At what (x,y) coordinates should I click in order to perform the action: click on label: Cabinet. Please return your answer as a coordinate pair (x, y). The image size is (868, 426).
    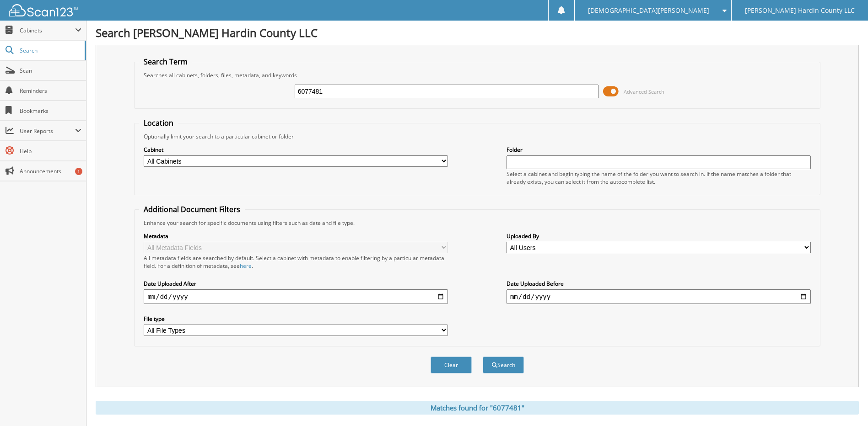
    Looking at the image, I should click on (295, 150).